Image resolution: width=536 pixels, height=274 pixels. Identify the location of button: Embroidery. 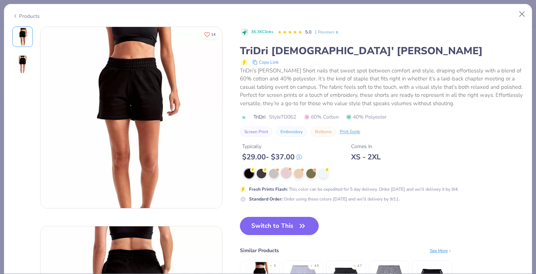
(291, 132).